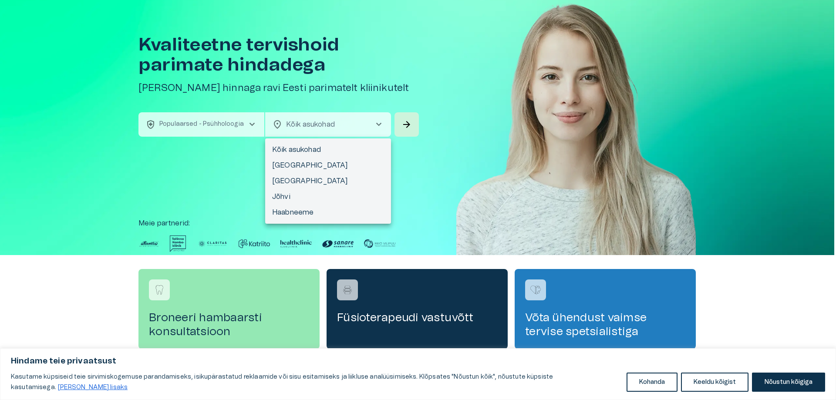  Describe the element at coordinates (328, 150) in the screenshot. I see `li: Kõik asukohad` at that location.